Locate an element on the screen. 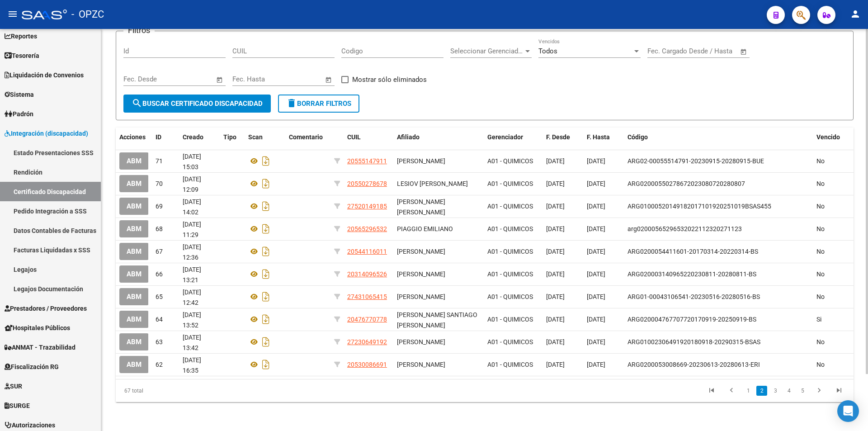 Image resolution: width=868 pixels, height=431 pixels. span: Borrar Filtros is located at coordinates (319, 103).